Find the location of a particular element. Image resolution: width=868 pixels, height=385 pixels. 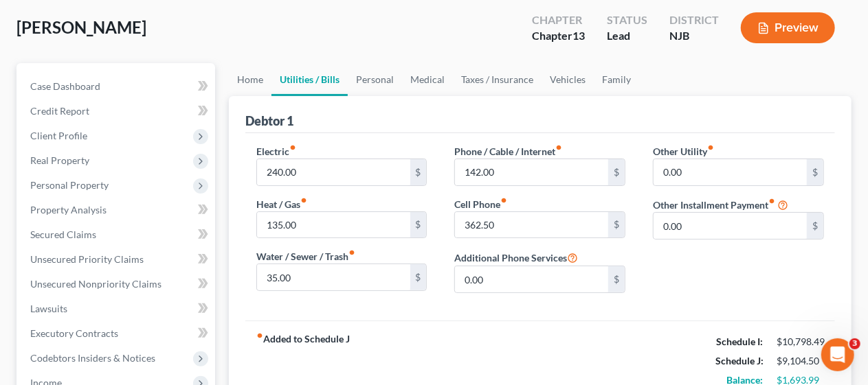

span: Property Analysis is located at coordinates (68, 209).